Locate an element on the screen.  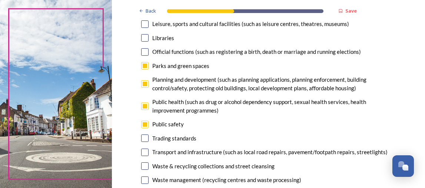
div: Trading standards is located at coordinates (174, 138).